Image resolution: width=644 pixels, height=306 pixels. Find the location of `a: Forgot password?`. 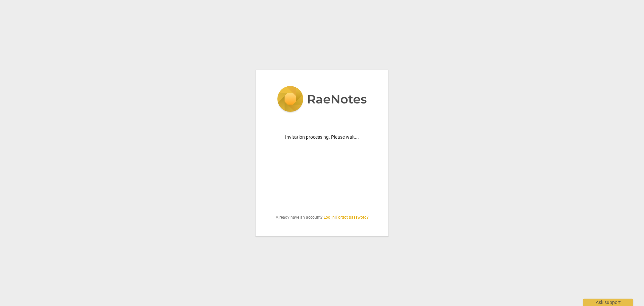

a: Forgot password? is located at coordinates (352, 217).